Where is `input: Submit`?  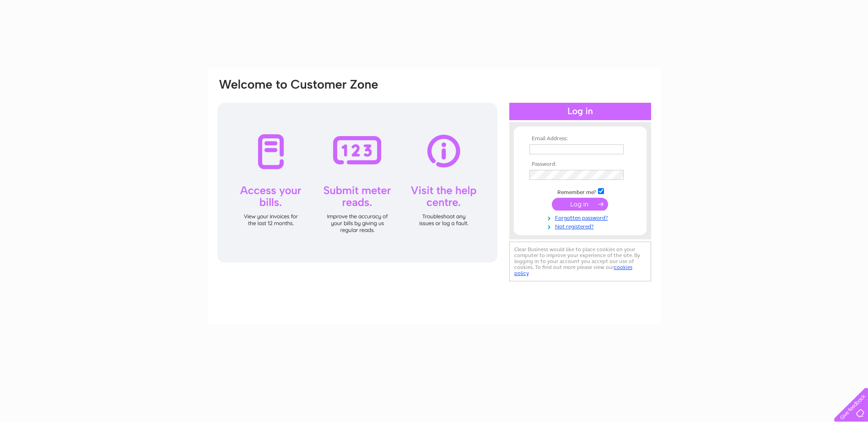 input: Submit is located at coordinates (580, 205).